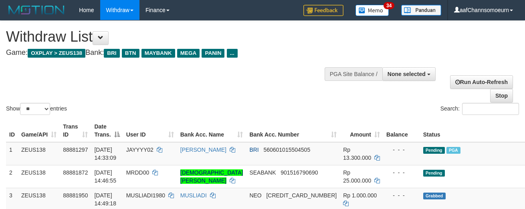 Image resolution: width=525 pixels, height=209 pixels. What do you see at coordinates (406, 74) in the screenshot?
I see `span: None selected` at bounding box center [406, 74].